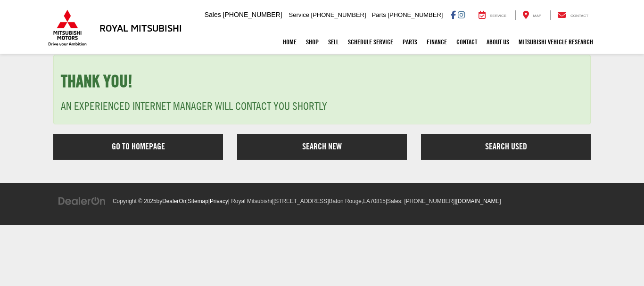 This screenshot has height=286, width=644. Describe the element at coordinates (410, 42) in the screenshot. I see `a: Parts: Opens in a new tab` at that location.